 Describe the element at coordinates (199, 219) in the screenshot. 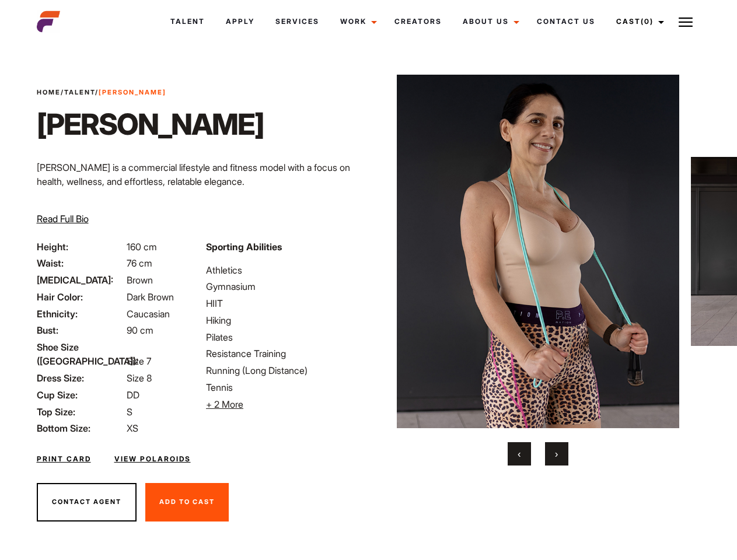

I see `p: Through her modeling and wellness brand, HEAL, she inspires others on their wellness journeys—cha...` at that location.